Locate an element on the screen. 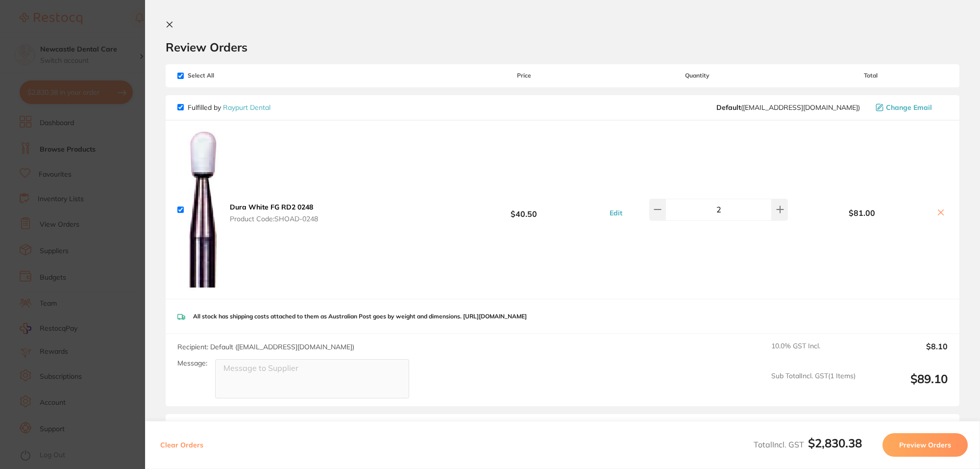  span: Quantity is located at coordinates (697, 76).